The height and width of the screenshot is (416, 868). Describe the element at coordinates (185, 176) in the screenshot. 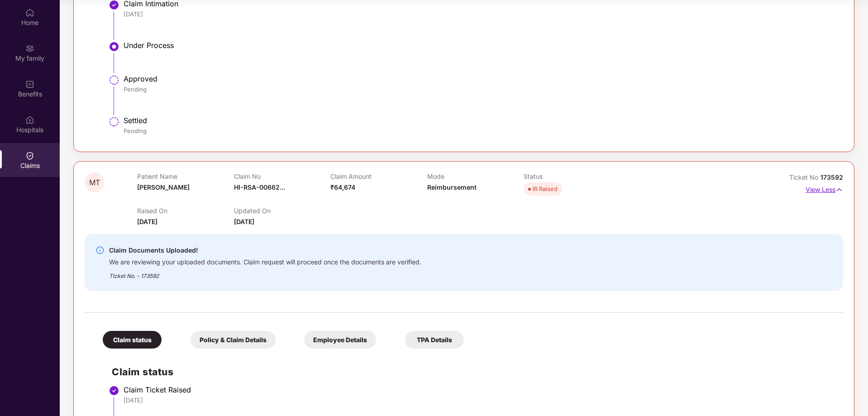

I see `p: Patient Name` at that location.